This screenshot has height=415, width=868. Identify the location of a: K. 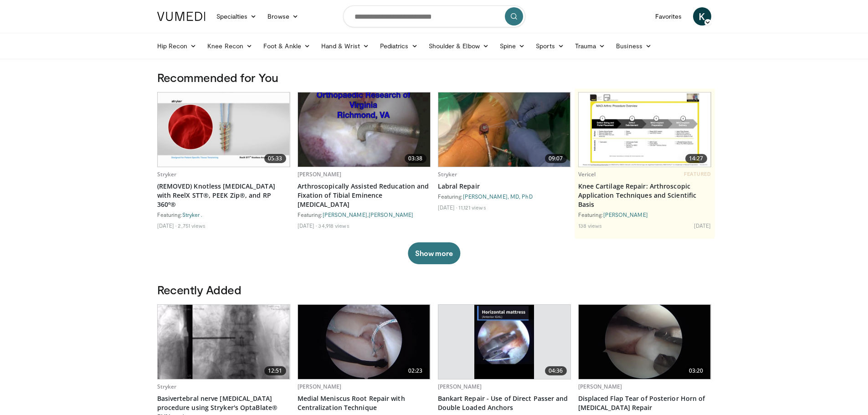
(702, 17).